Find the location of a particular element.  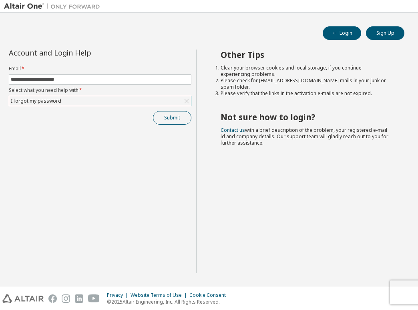

div: Privacy is located at coordinates (118, 296).